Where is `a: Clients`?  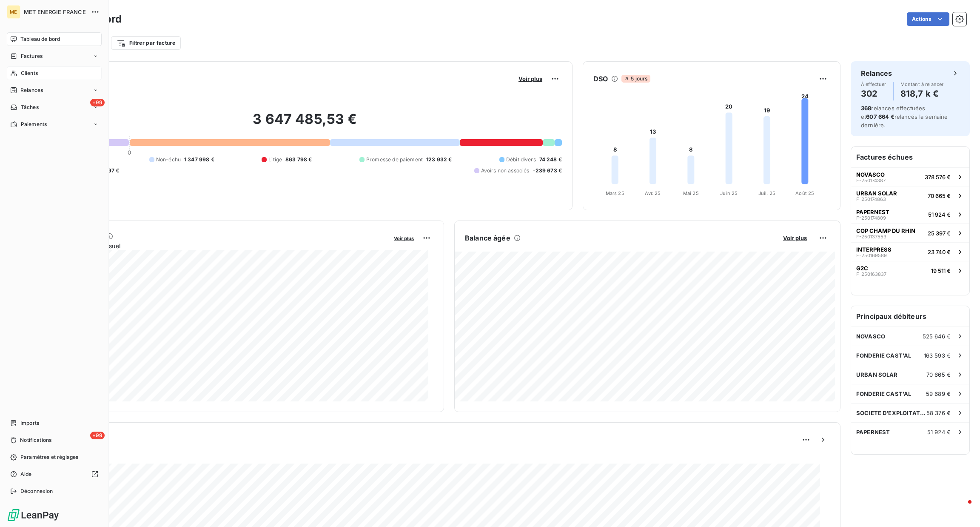
a: Clients is located at coordinates (54, 73).